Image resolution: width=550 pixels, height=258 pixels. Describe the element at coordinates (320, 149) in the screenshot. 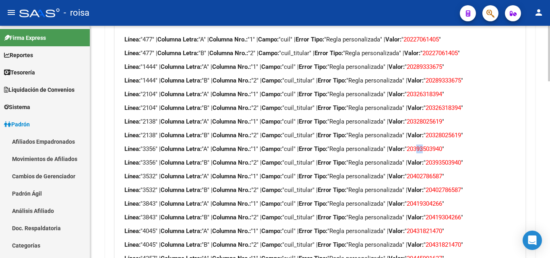

I see `p: "3356" | "A" | "1" | "cuil" | "Regla personalizada" | " "` at that location.